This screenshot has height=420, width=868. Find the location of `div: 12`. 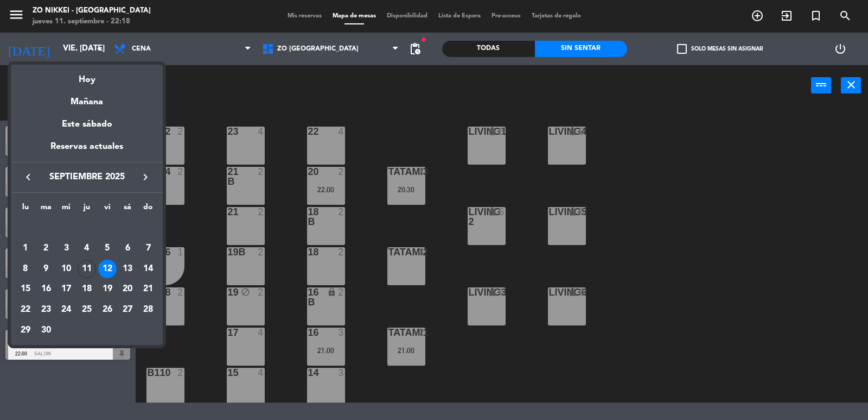

div: 12 is located at coordinates (108, 269).